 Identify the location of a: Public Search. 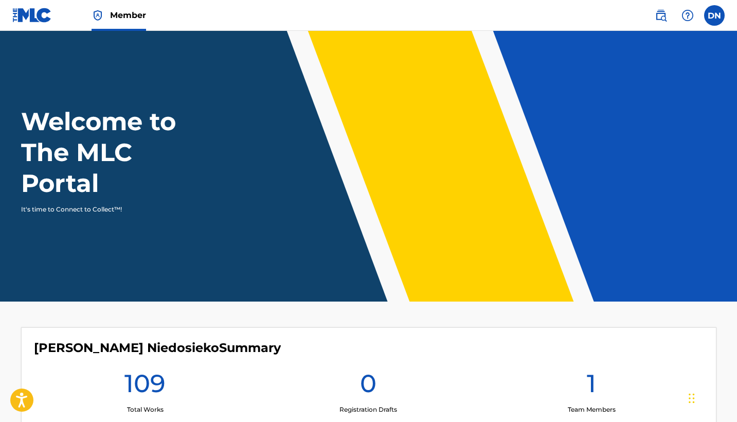
(661, 15).